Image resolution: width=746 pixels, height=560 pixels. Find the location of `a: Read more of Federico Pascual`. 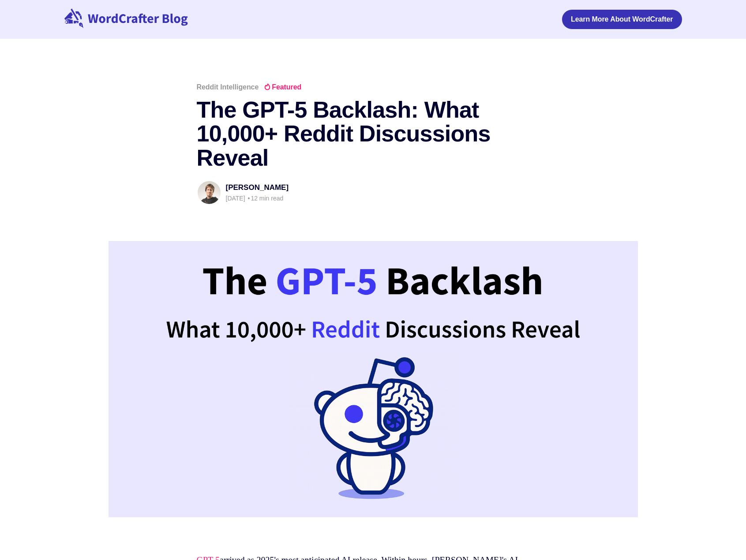

a: Read more of Federico Pascual is located at coordinates (209, 193).